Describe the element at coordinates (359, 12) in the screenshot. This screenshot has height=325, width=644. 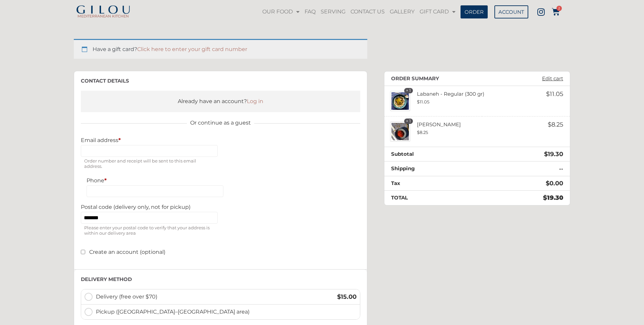
I see `nav: Menu` at that location.